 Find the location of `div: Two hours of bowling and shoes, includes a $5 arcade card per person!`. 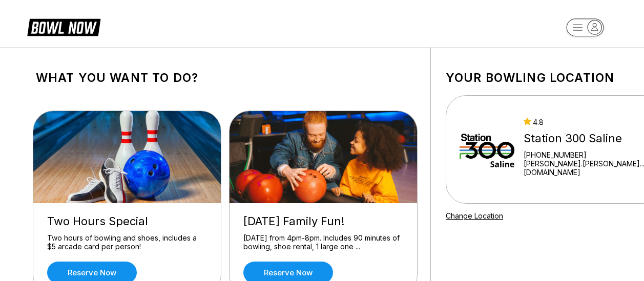

div: Two hours of bowling and shoes, includes a $5 arcade card per person! is located at coordinates (127, 242).